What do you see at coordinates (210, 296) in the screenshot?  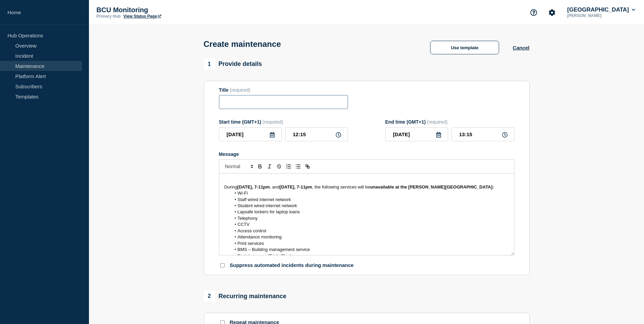 I see `span: 2` at bounding box center [210, 296].